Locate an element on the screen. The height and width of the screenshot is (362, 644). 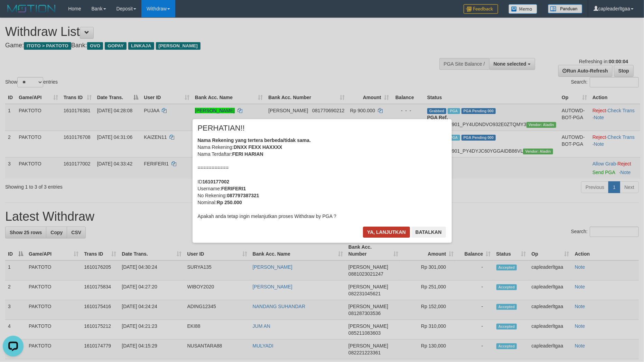
b: Nama Rekening yang tertera berbeda/tidak sama. is located at coordinates (254, 141).